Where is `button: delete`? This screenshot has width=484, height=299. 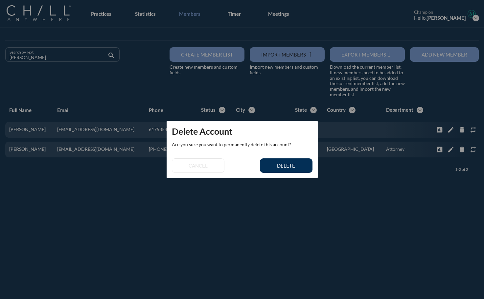 button: delete is located at coordinates (286, 166).